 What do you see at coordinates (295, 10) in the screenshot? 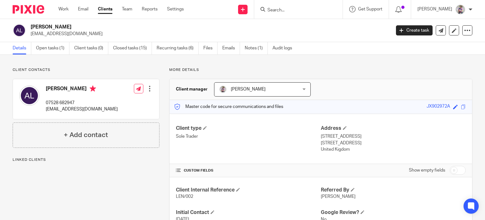
I see `input: Search` at bounding box center [295, 10].